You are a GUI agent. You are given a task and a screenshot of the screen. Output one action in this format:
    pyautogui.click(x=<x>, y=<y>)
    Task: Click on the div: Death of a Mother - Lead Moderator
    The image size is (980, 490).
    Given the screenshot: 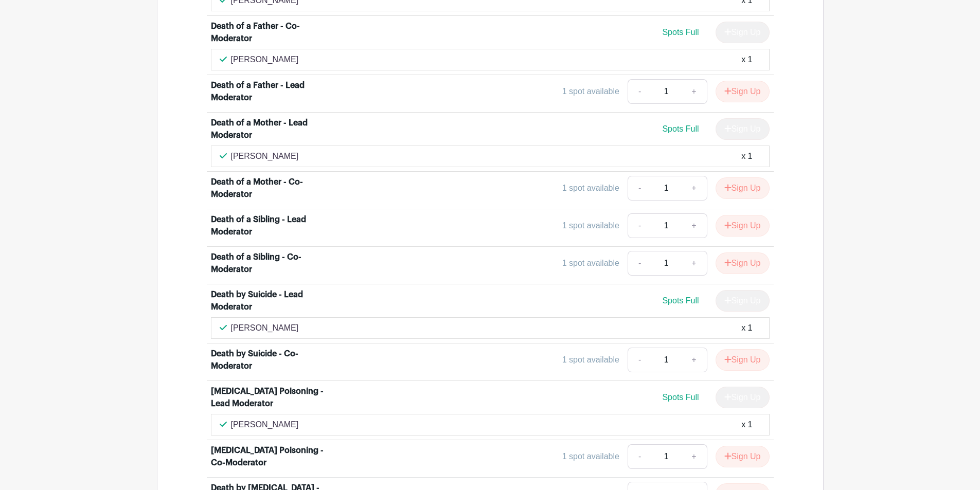 What is the action you would take?
    pyautogui.click(x=275, y=129)
    